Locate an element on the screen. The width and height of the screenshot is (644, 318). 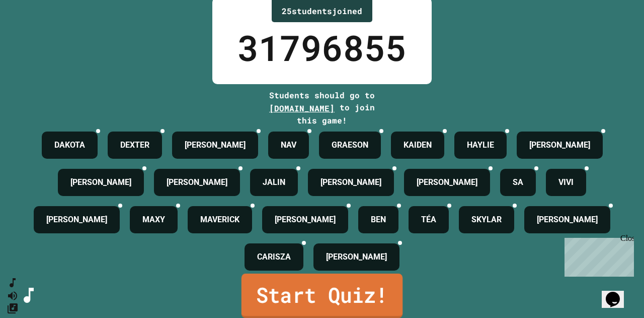
h4: HAYLIE is located at coordinates (480, 145).